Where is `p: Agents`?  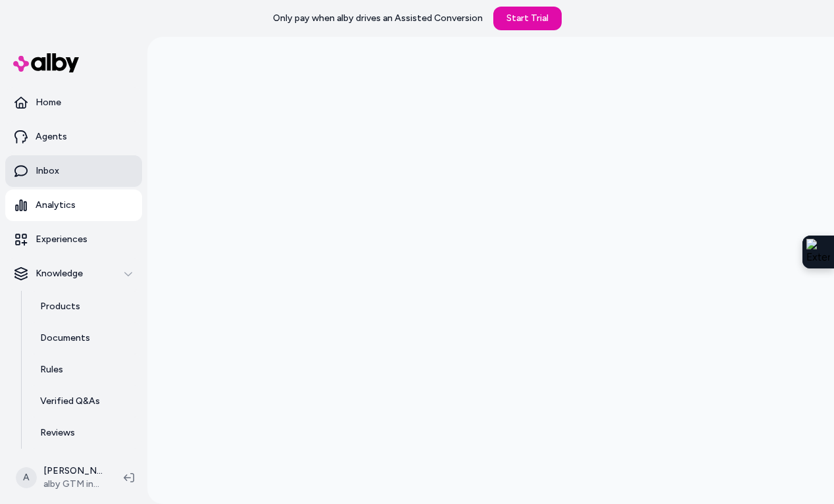 p: Agents is located at coordinates (51, 137).